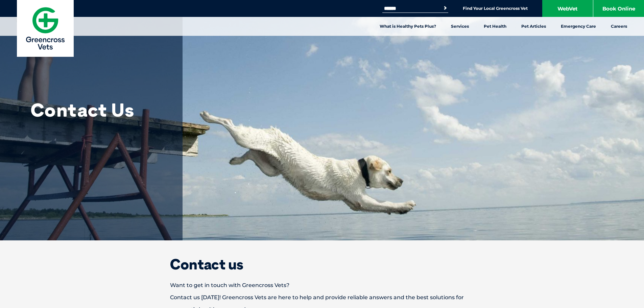 This screenshot has height=308, width=644. What do you see at coordinates (495, 26) in the screenshot?
I see `a: Pet Health` at bounding box center [495, 26].